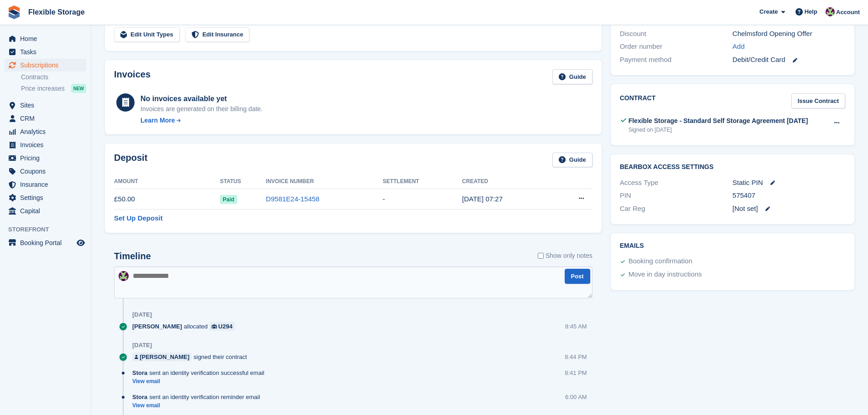 The height and width of the screenshot is (415, 868). Describe the element at coordinates (14, 12) in the screenshot. I see `img: stora-icon-8386f47178a22dfd0bd8f6a31ec36ba5ce8667c1dd55bd0f319d3a0aa187defe.svg` at that location.